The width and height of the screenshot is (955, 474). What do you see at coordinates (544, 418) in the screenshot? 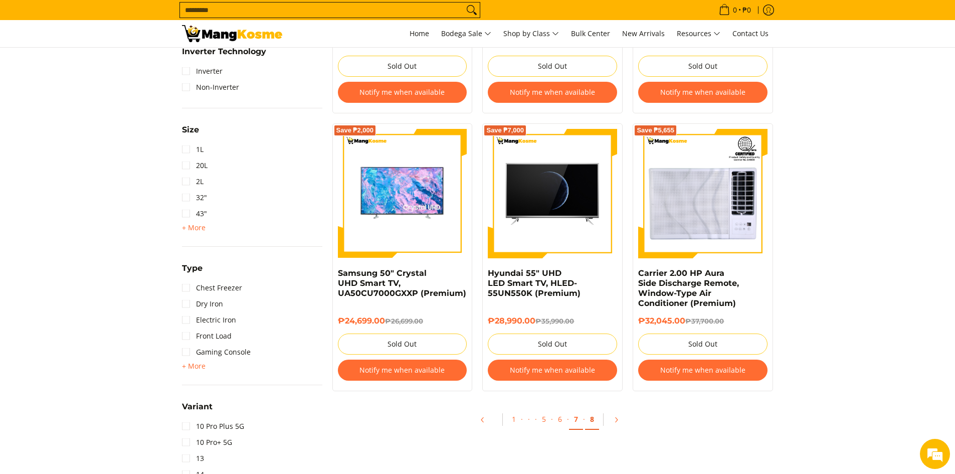
I see `a: 5` at bounding box center [544, 418].